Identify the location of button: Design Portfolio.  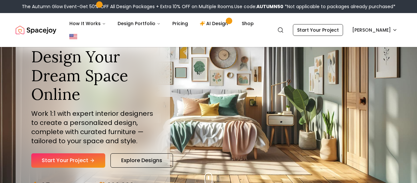
(139, 23).